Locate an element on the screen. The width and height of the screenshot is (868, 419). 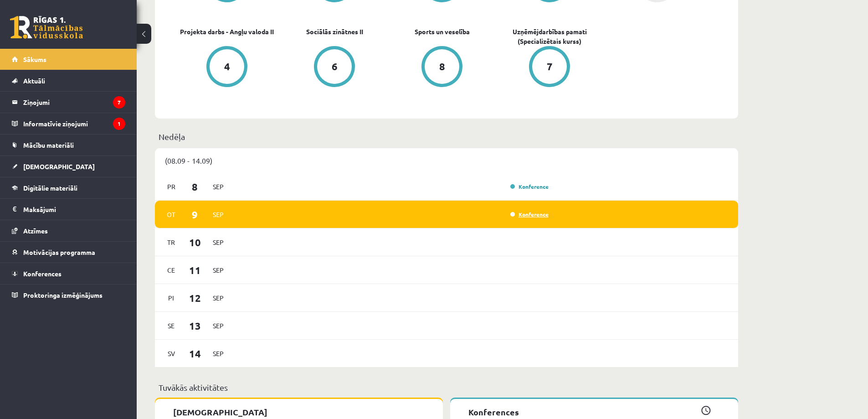
p: Konferences is located at coordinates (590, 412).